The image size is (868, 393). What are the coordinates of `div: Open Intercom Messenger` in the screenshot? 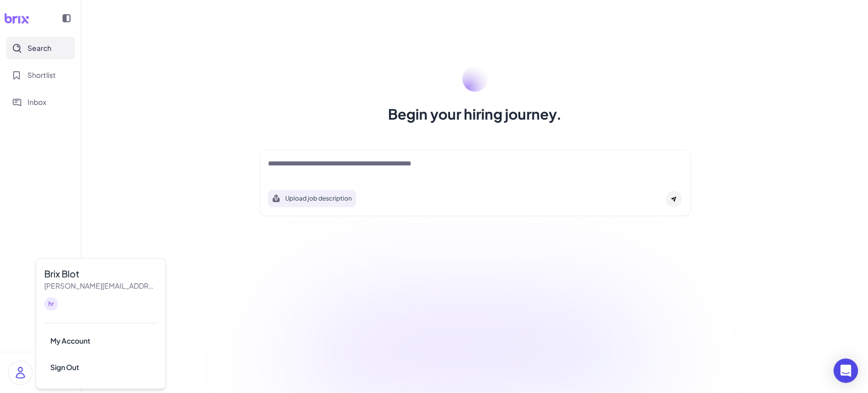 It's located at (845, 370).